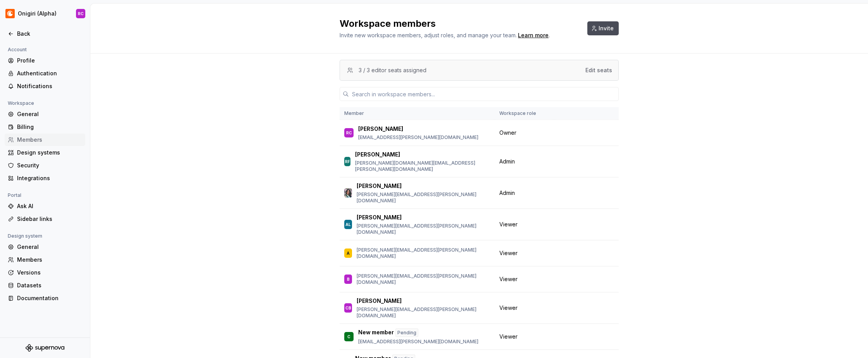 The height and width of the screenshot is (358, 868). Describe the element at coordinates (348, 308) in the screenshot. I see `div: CB` at that location.